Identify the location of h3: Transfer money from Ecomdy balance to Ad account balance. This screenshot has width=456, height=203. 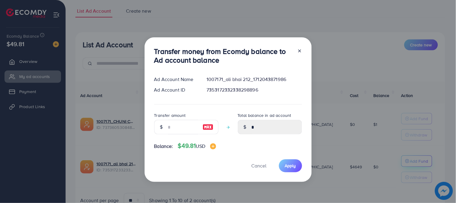
(223, 56).